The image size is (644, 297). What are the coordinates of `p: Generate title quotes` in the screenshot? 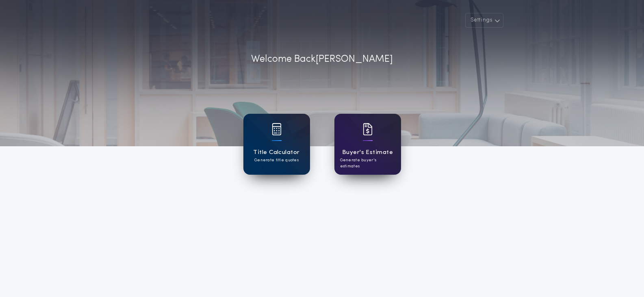 It's located at (276, 160).